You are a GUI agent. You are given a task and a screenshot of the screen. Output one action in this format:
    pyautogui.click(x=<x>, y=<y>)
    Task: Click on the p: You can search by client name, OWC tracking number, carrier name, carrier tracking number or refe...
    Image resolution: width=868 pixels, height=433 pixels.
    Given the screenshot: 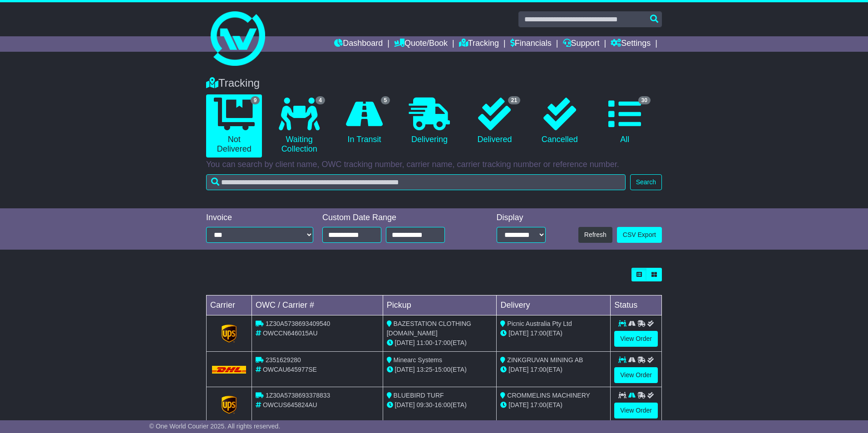 What is the action you would take?
    pyautogui.click(x=434, y=165)
    